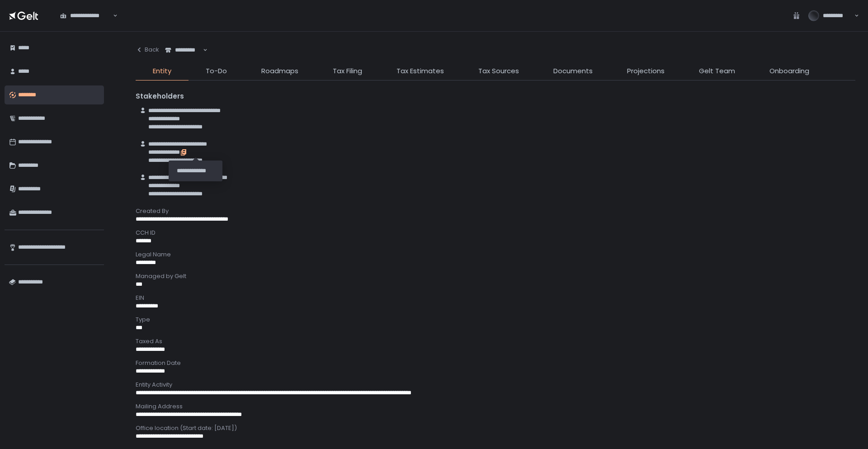 This screenshot has width=868, height=449. What do you see at coordinates (280, 71) in the screenshot?
I see `span: Roadmaps` at bounding box center [280, 71].